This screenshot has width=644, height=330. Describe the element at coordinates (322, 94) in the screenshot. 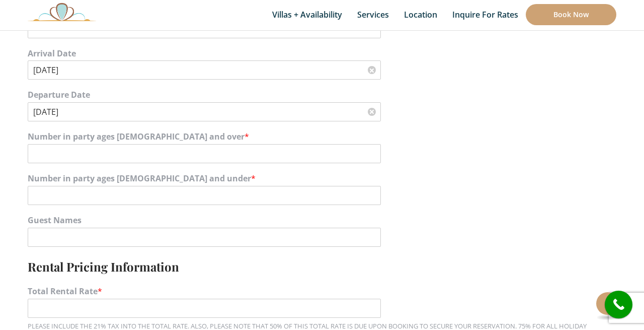

I see `label: Departure Date` at that location.